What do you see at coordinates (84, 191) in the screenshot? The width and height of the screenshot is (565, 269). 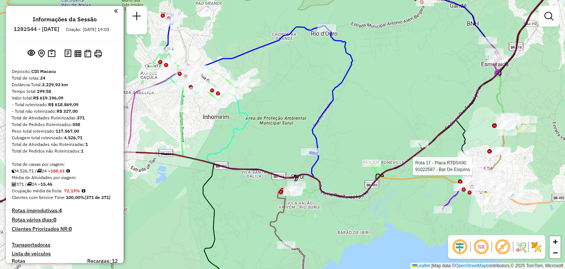 I see `em: Média calculada utilizando a maior ocupação (%Peso ou %Cubagem) de cada rota da sessão. Rotas cro...` at bounding box center [84, 191].